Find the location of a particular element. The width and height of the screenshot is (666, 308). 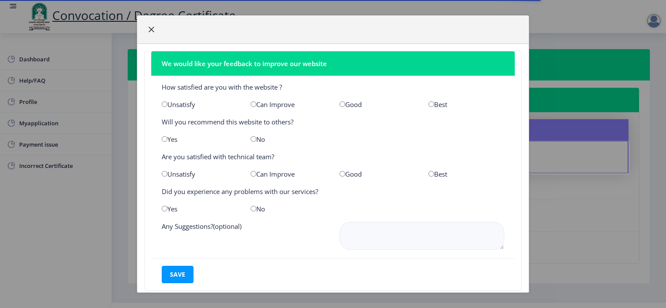

nb-card-header: We would like your feedback to improve our website is located at coordinates (333, 64).